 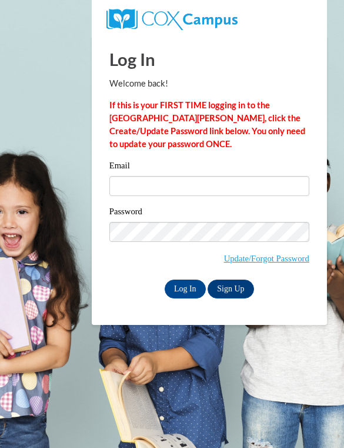 What do you see at coordinates (231, 289) in the screenshot?
I see `a: Sign Up` at bounding box center [231, 289].